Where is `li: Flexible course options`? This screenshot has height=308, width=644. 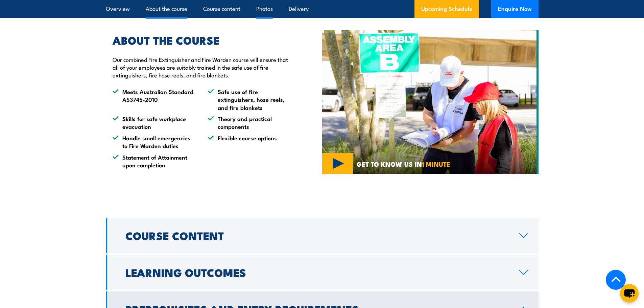 li: Flexible course options is located at coordinates (249, 142).